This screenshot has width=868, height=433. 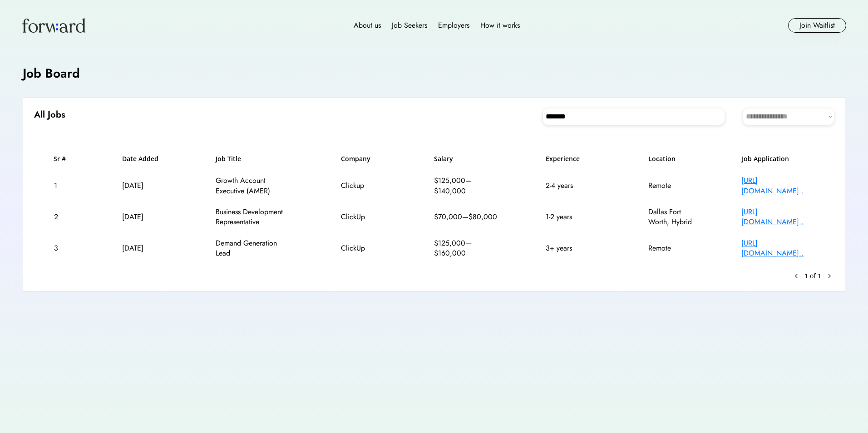 I want to click on div: Demand Generation Lead, so click(x=254, y=248).